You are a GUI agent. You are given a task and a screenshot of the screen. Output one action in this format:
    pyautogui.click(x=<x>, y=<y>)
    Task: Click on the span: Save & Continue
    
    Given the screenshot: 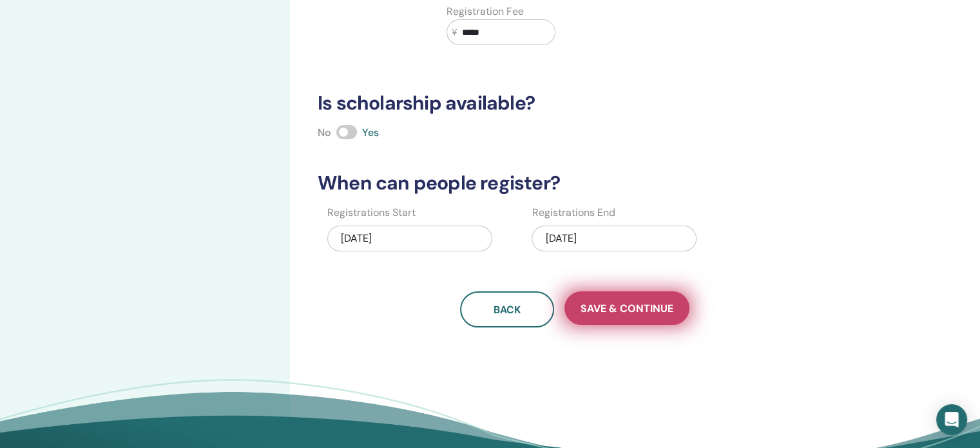 What is the action you would take?
    pyautogui.click(x=627, y=308)
    